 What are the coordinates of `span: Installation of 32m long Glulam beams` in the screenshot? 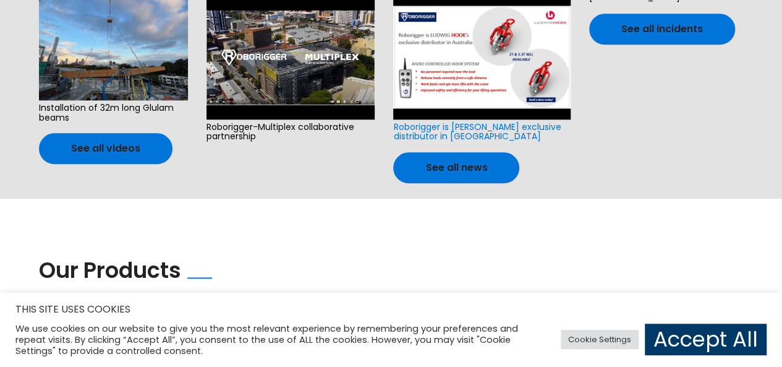 It's located at (113, 113).